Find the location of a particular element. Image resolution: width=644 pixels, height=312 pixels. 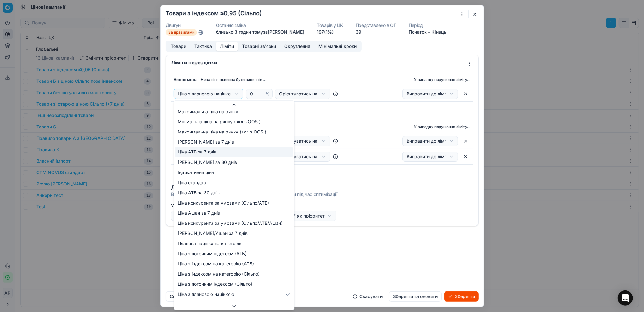

span: Ціна з поточним індексом (Сільпо) is located at coordinates (215, 283).